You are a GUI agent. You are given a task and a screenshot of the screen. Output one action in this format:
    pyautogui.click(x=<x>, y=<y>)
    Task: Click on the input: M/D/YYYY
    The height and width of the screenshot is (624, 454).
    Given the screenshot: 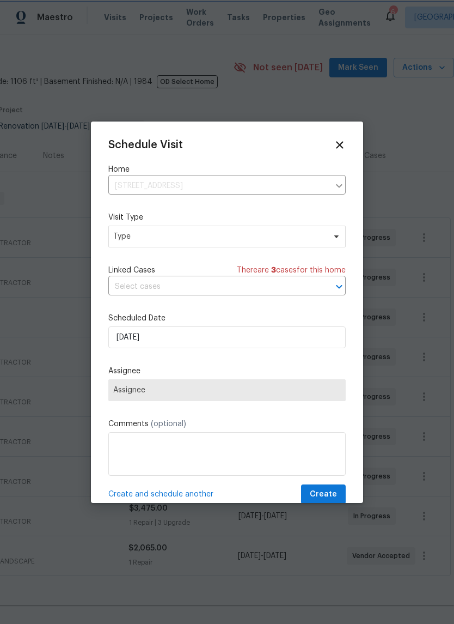 What is the action you would take?
    pyautogui.click(x=227, y=337)
    